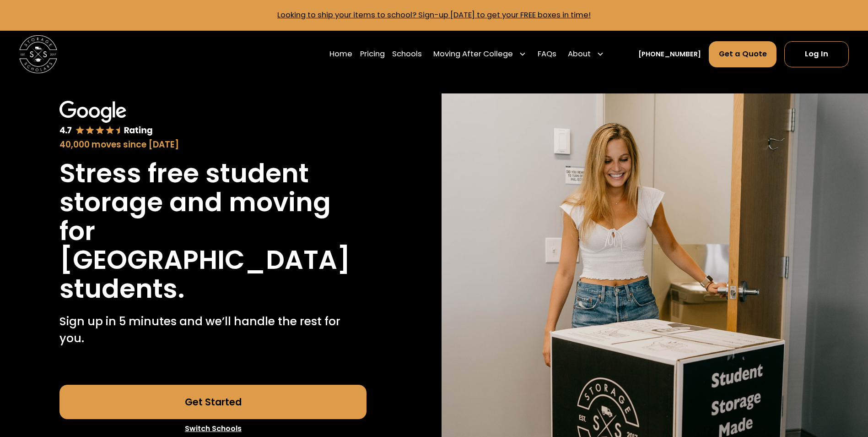 This screenshot has height=437, width=868. Describe the element at coordinates (407, 54) in the screenshot. I see `a: Schools` at that location.